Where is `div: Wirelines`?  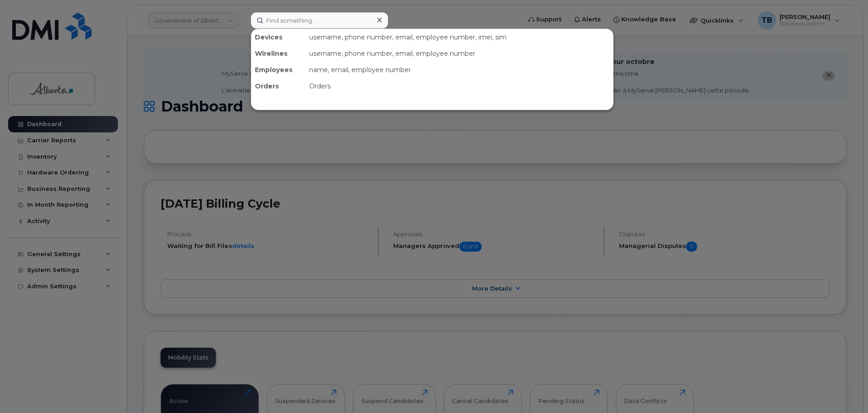
div: Wirelines is located at coordinates (278, 54).